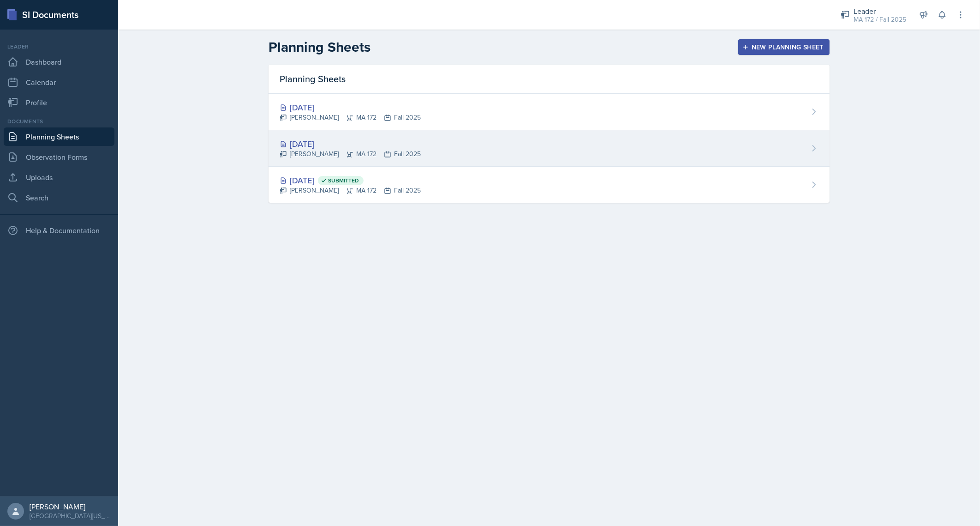 This screenshot has height=526, width=980. I want to click on div: Help & Documentation, so click(59, 230).